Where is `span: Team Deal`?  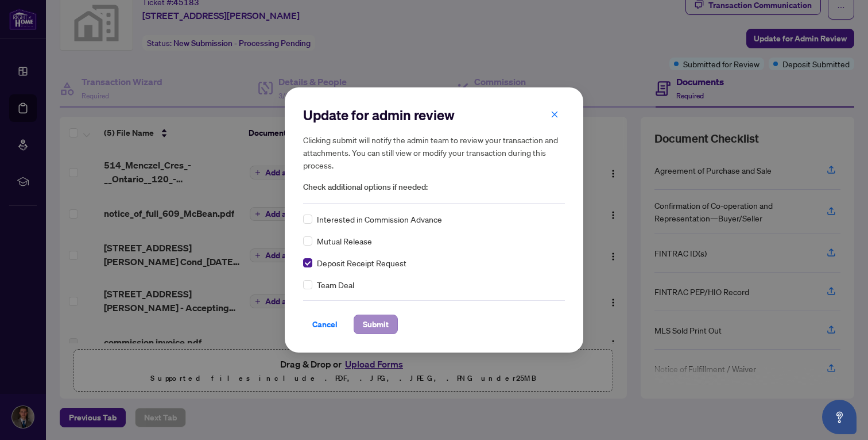
span: Team Deal is located at coordinates (335, 285).